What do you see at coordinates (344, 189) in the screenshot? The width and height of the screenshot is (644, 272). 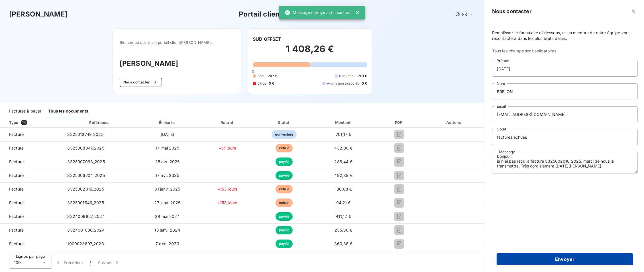 I see `span: 180,88 €` at bounding box center [344, 189].